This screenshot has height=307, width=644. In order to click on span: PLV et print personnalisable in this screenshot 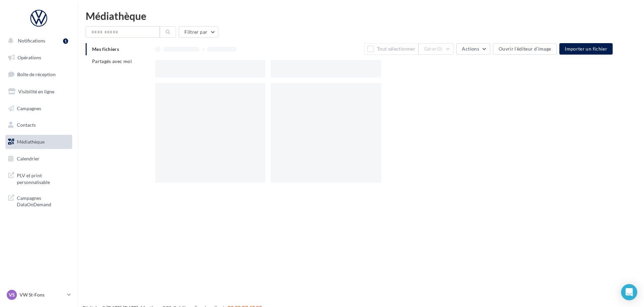, I will do `click(43, 178)`.